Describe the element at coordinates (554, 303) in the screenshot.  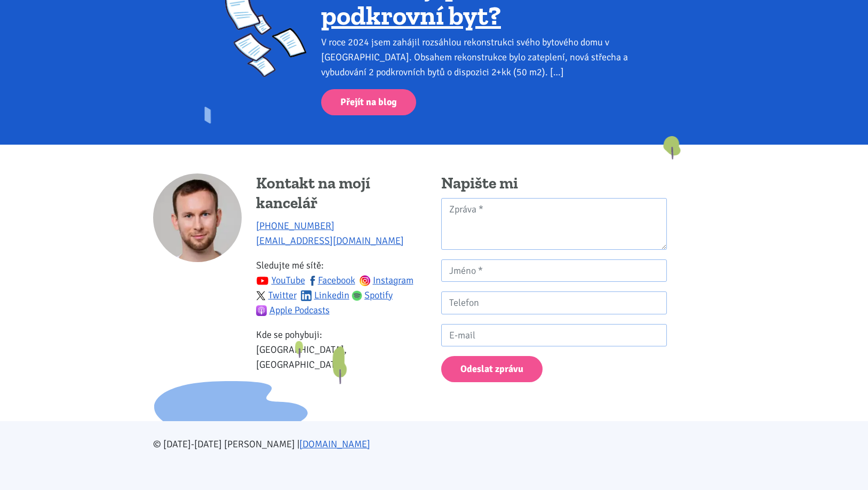
I see `input: Telefon` at that location.